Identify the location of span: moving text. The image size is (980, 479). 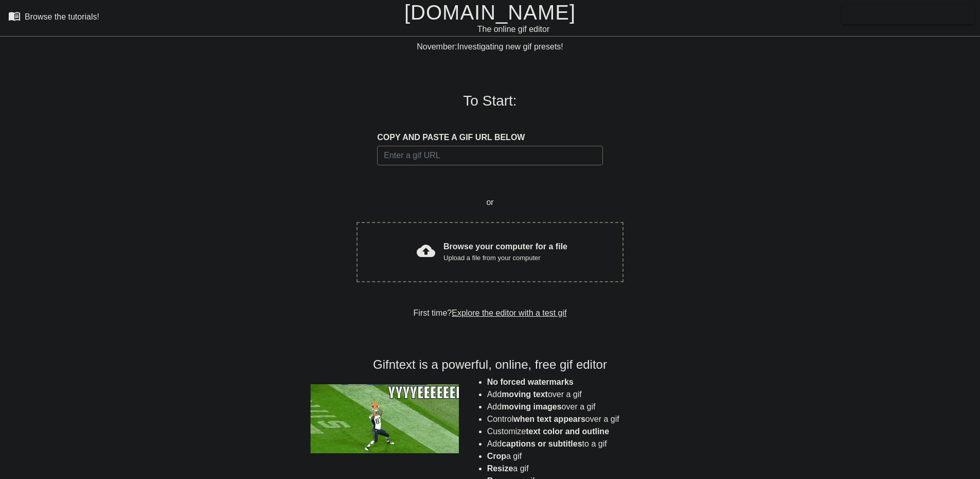
(524, 394).